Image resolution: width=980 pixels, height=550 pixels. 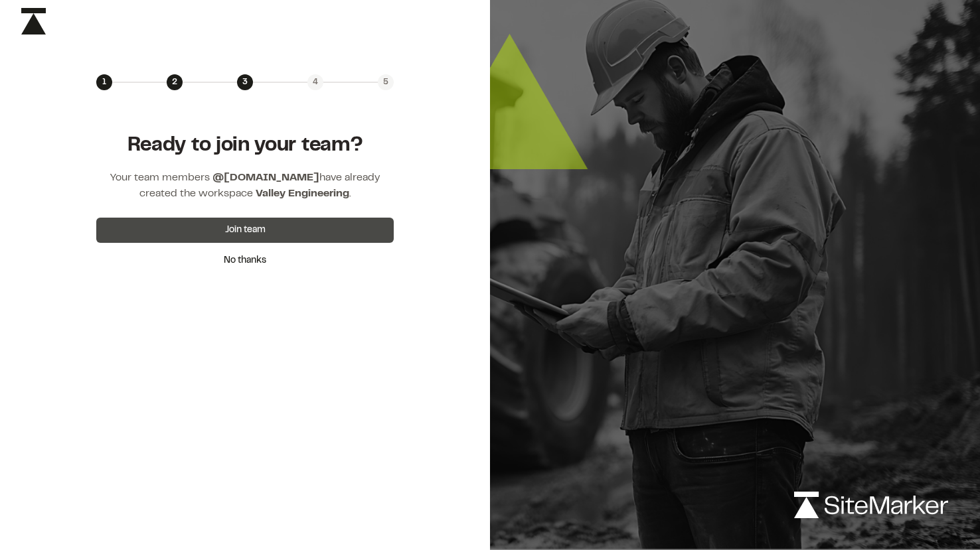 I want to click on p: Your team members have already created the workspace ., so click(x=245, y=186).